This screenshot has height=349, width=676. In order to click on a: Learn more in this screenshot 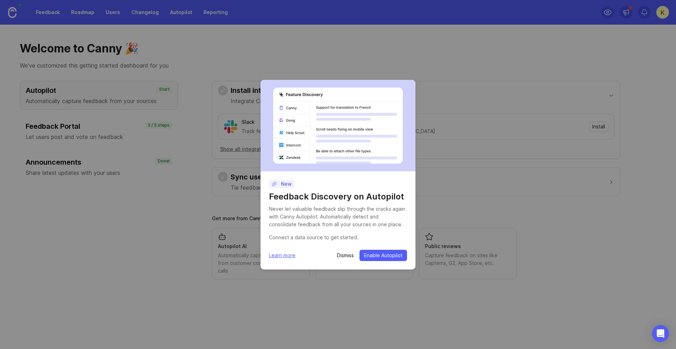, I will do `click(282, 256)`.